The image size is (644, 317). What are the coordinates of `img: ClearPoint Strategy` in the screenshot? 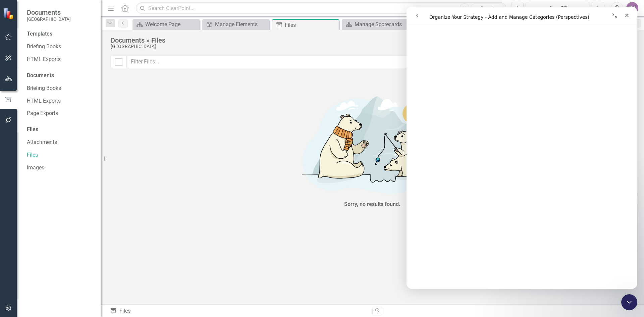 It's located at (9, 13).